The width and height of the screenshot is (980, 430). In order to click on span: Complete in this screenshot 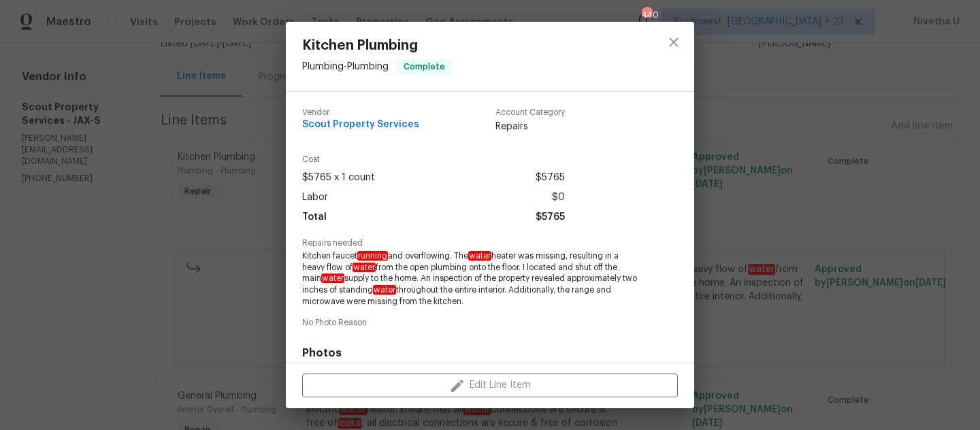, I will do `click(424, 67)`.